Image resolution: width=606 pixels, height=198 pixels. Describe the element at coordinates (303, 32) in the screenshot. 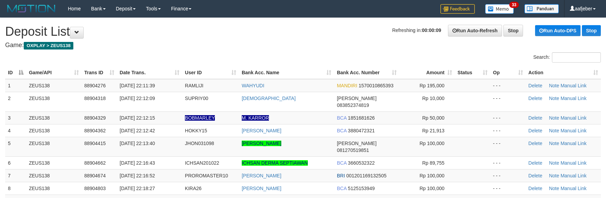

I see `h1: Deposit List` at that location.